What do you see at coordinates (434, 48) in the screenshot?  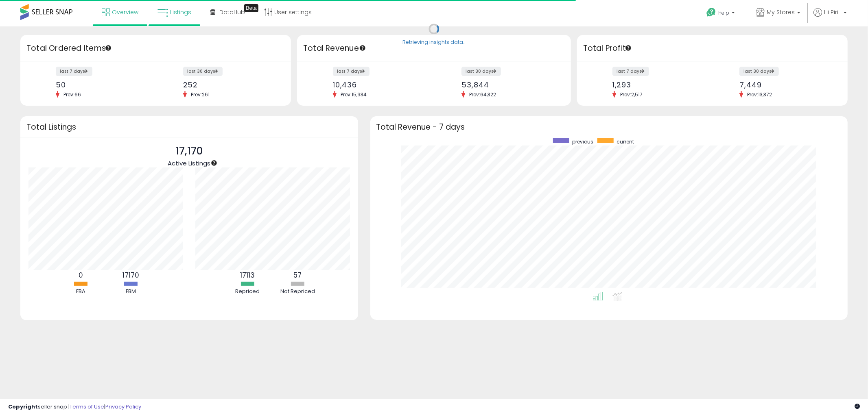 I see `h3: Total Revenue` at bounding box center [434, 48].